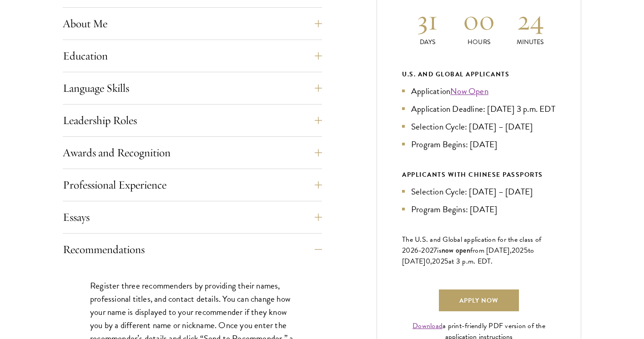 Image resolution: width=644 pixels, height=339 pixels. Describe the element at coordinates (192, 185) in the screenshot. I see `button: Professional Experience` at that location.